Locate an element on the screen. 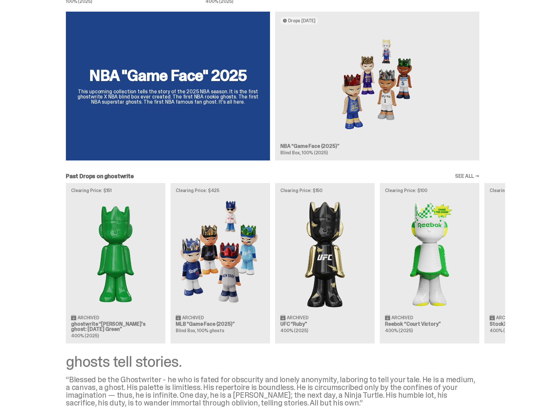  img: Ruby is located at coordinates (325, 253).